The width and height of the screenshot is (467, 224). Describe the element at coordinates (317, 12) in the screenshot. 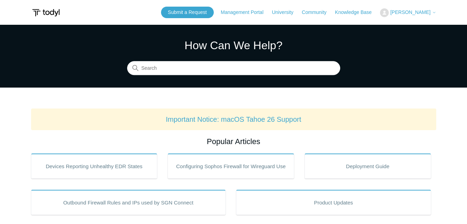

I see `a: Community` at that location.